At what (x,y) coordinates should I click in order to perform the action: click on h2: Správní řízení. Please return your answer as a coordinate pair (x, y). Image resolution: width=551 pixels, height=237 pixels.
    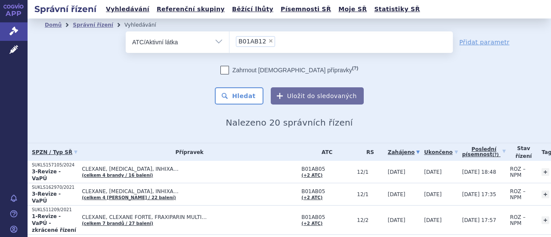
    Looking at the image, I should click on (65, 9).